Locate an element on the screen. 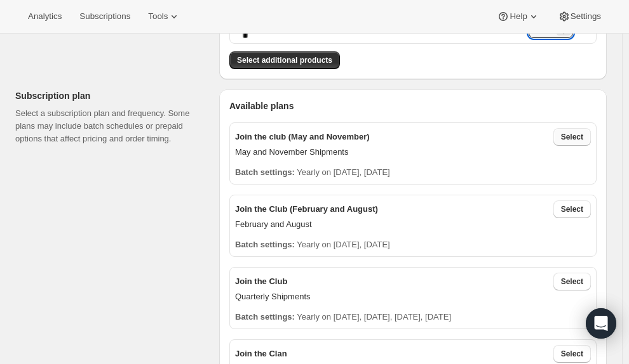  p: Join the Club is located at coordinates (261, 282).